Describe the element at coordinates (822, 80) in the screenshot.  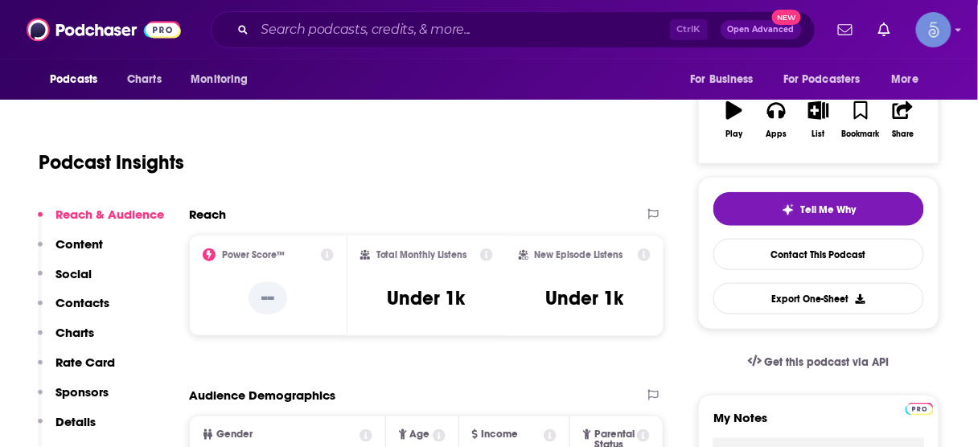
I see `span: For Podcasters` at that location.